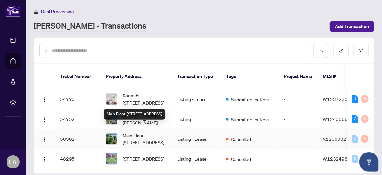 The width and height of the screenshot is (382, 175). I want to click on th: Property Address, so click(136, 76).